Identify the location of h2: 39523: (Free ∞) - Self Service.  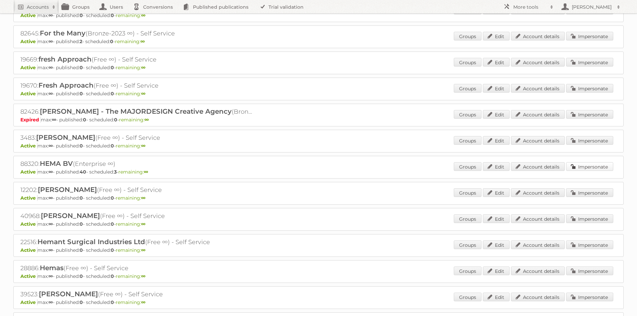
(137, 294).